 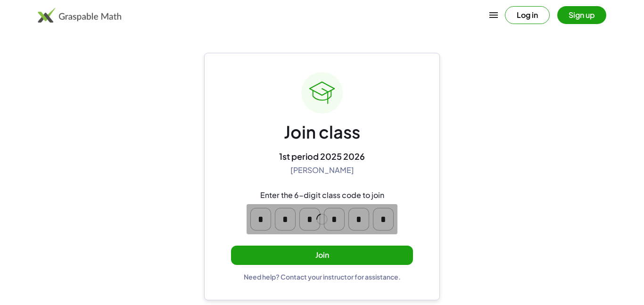 What do you see at coordinates (322, 132) in the screenshot?
I see `div: Join class` at bounding box center [322, 132].